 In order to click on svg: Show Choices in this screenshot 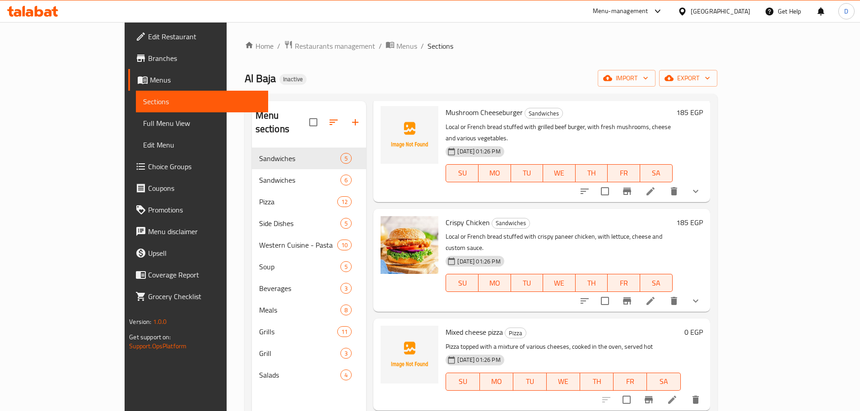, I will do `click(696, 191)`.